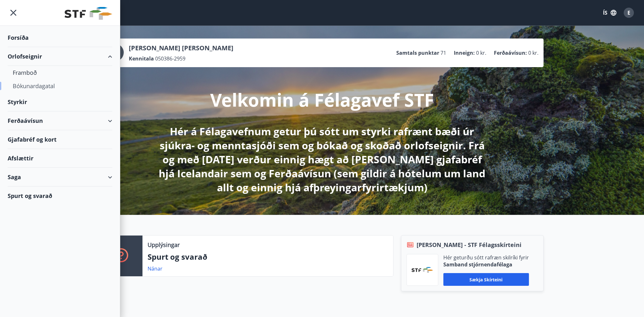 Image resolution: width=644 pixels, height=317 pixels. I want to click on div: Gjafabréf og kort, so click(60, 139).